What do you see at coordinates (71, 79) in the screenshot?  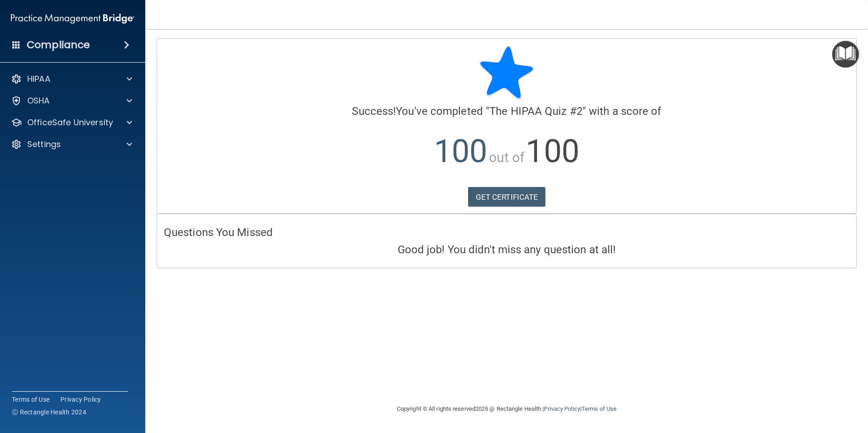 I see `a: HIPAA` at bounding box center [71, 79].